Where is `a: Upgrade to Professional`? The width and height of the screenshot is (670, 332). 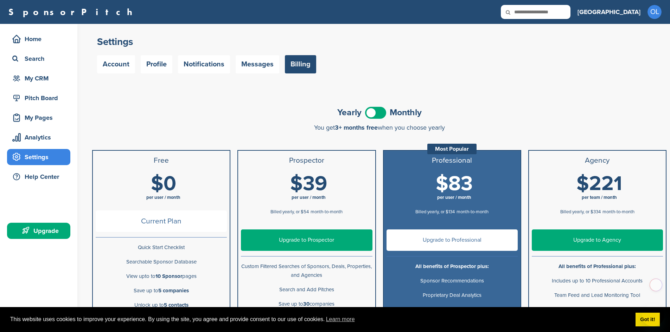
a: Upgrade to Professional is located at coordinates (452, 240).